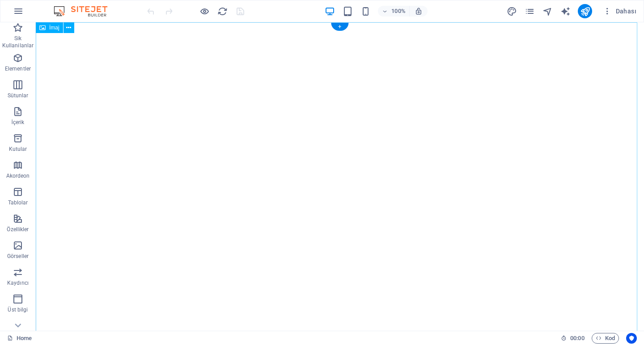 This screenshot has width=644, height=345. I want to click on p: Elementler, so click(18, 69).